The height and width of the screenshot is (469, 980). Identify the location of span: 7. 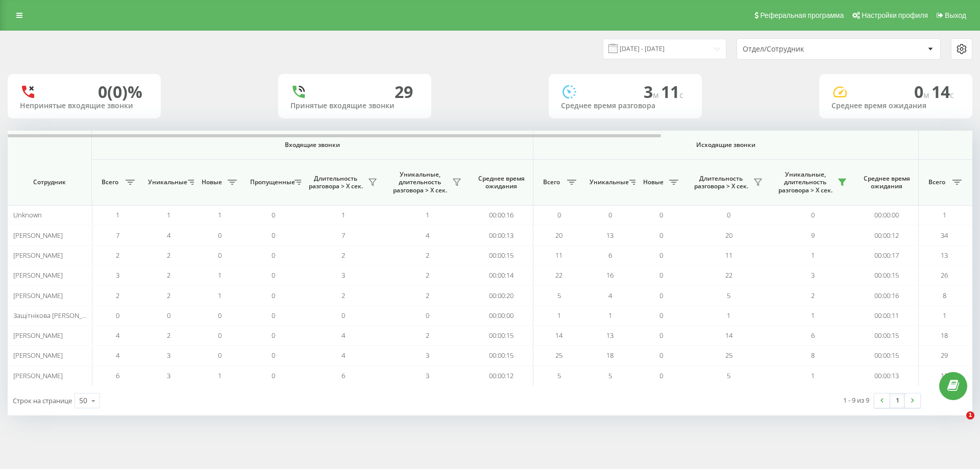
(343, 235).